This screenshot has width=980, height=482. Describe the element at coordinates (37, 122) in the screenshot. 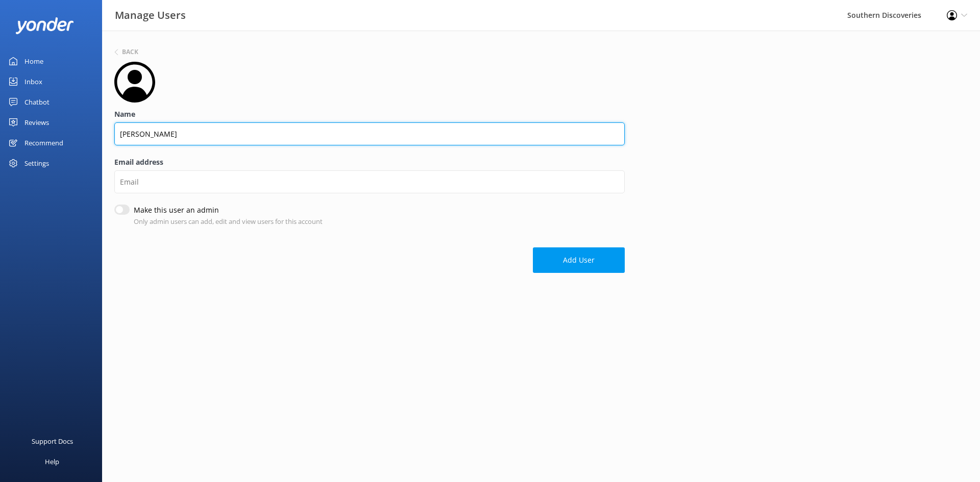

I see `div: Reviews` at that location.